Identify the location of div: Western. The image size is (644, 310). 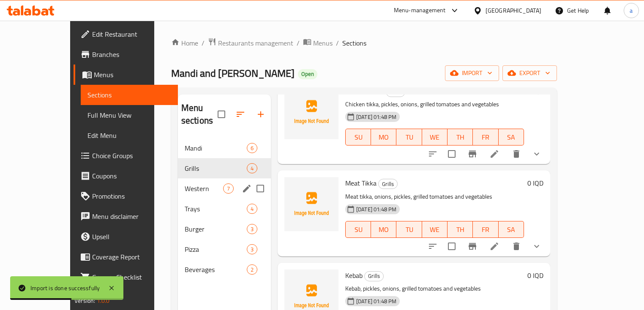
(203, 188).